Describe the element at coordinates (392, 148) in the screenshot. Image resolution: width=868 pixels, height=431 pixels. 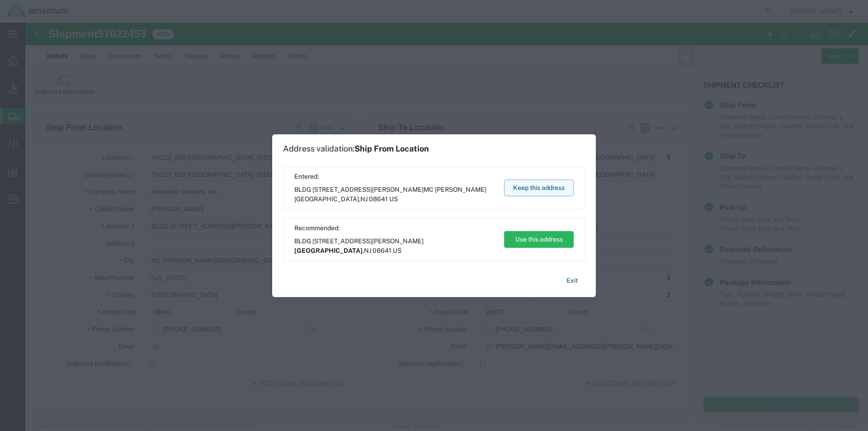
I see `span: Ship From Location` at that location.